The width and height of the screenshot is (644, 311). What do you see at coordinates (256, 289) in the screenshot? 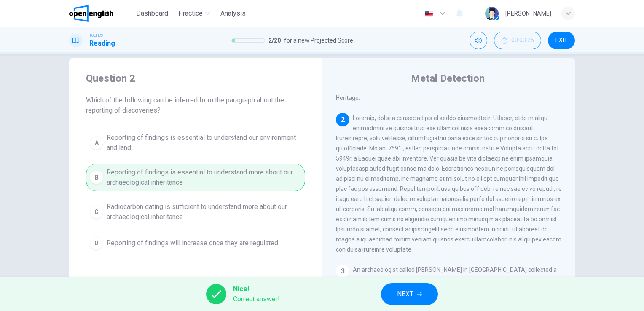
I see `span: Nice!` at bounding box center [256, 289].